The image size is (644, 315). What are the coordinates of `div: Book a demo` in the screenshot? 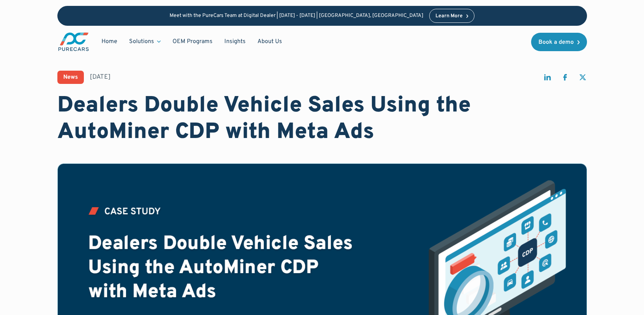 It's located at (556, 42).